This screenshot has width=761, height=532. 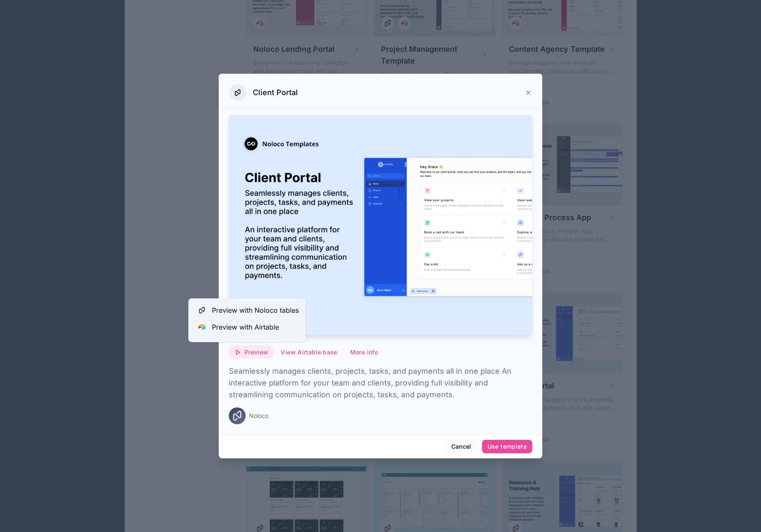 What do you see at coordinates (507, 446) in the screenshot?
I see `div: Use template` at bounding box center [507, 446].